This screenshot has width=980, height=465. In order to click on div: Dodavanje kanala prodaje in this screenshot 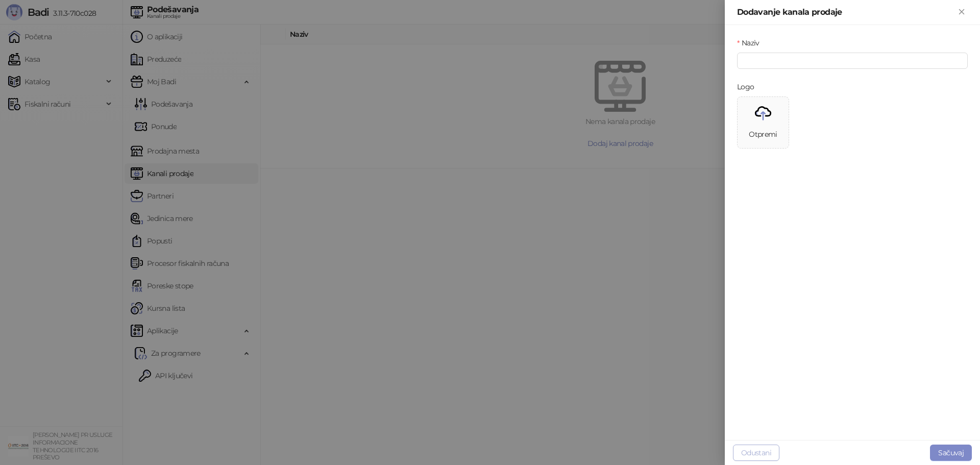, I will do `click(846, 12)`.